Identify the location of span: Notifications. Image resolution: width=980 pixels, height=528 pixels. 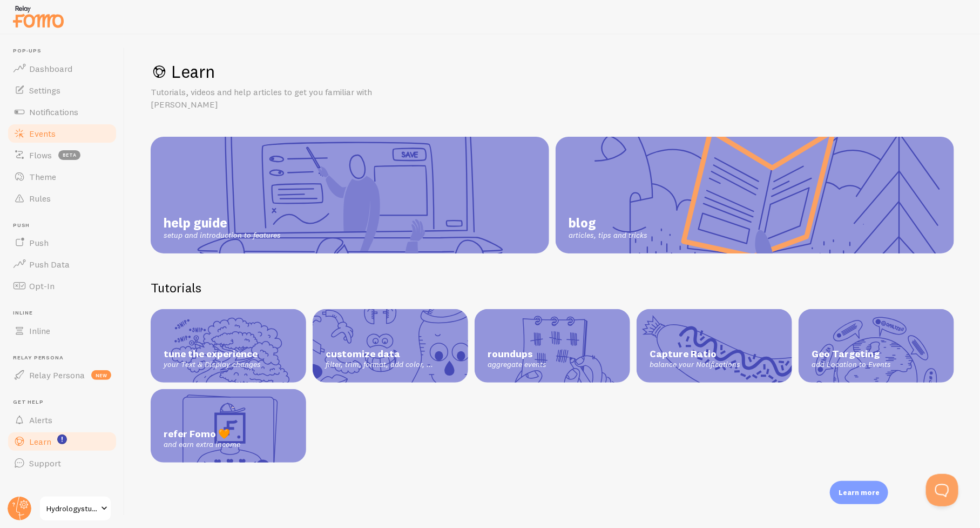
(54, 112).